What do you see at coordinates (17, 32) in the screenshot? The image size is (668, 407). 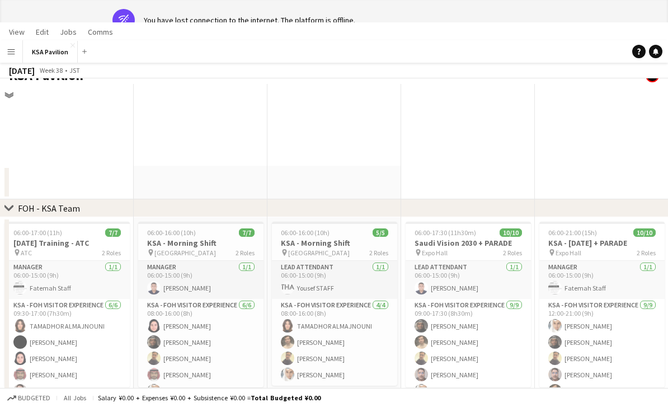 I see `span: View` at bounding box center [17, 32].